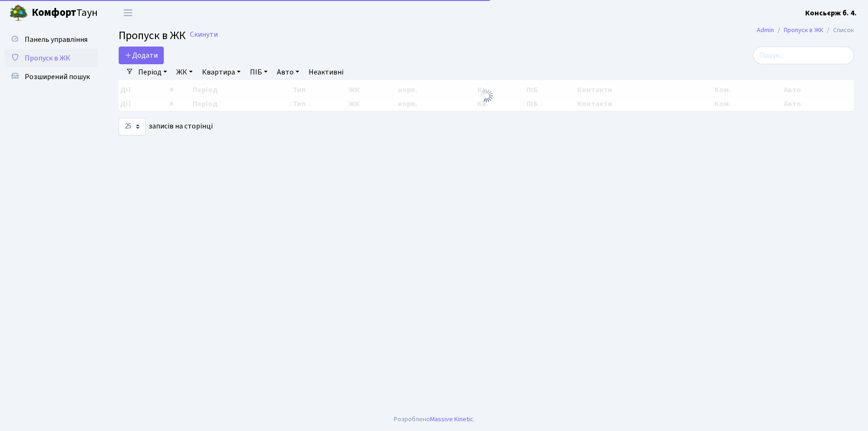 This screenshot has width=868, height=431. Describe the element at coordinates (184, 72) in the screenshot. I see `a: ЖК` at that location.